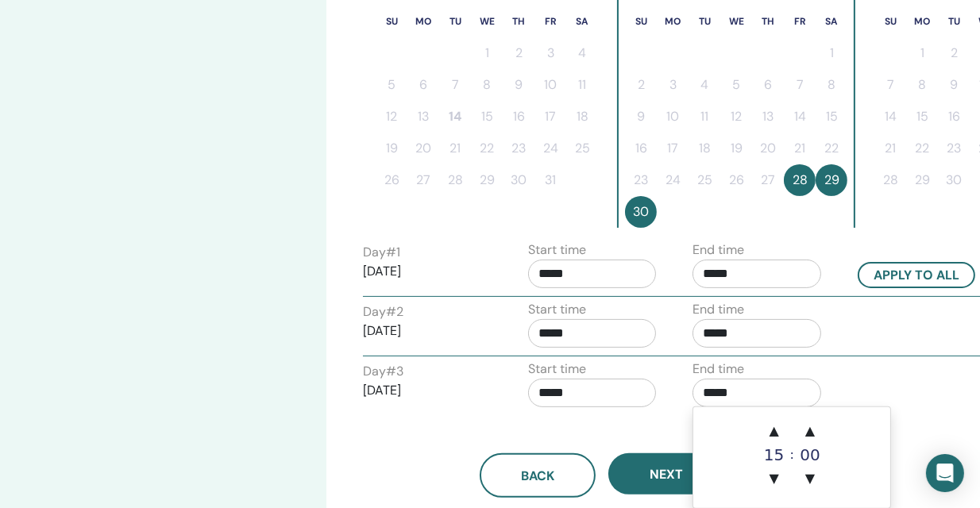 The width and height of the screenshot is (980, 508). What do you see at coordinates (800, 117) in the screenshot?
I see `button: 14` at bounding box center [800, 117].